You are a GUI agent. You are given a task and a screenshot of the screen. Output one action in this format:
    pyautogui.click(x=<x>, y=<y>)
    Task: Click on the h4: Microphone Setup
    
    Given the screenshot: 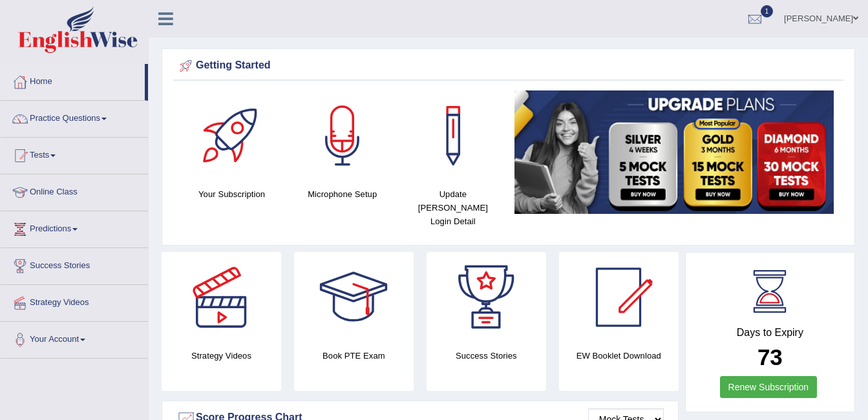 What is the action you would take?
    pyautogui.click(x=342, y=194)
    